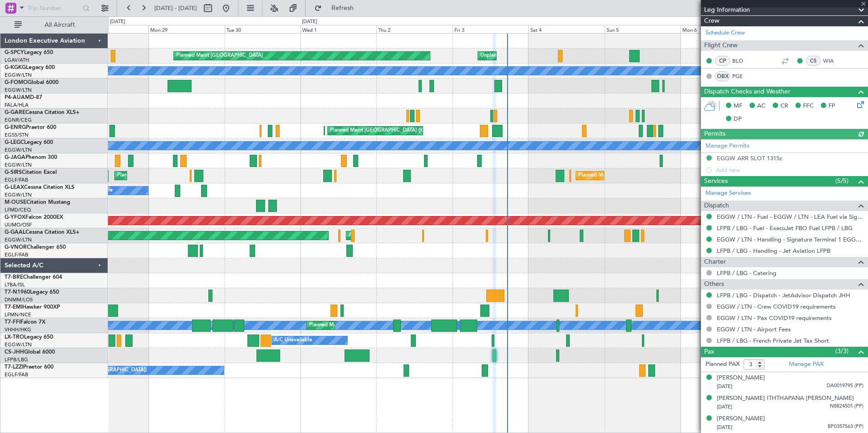 Image resolution: width=868 pixels, height=433 pixels. I want to click on span: G-KGKG, so click(15, 67).